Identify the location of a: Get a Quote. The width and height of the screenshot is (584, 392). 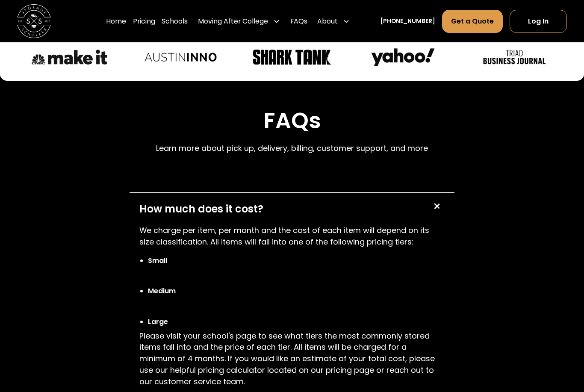
(473, 21).